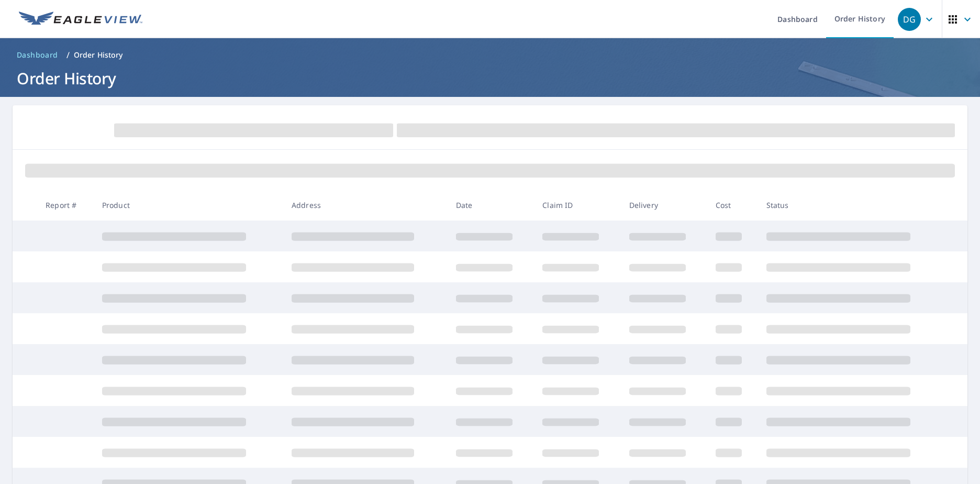  What do you see at coordinates (490, 55) in the screenshot?
I see `nav: breadcrumb` at bounding box center [490, 55].